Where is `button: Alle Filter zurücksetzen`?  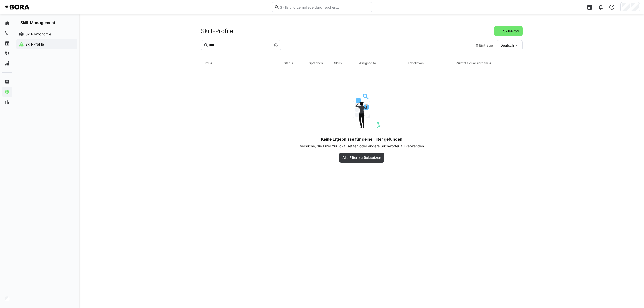
button: Alle Filter zurücksetzen is located at coordinates (361, 157).